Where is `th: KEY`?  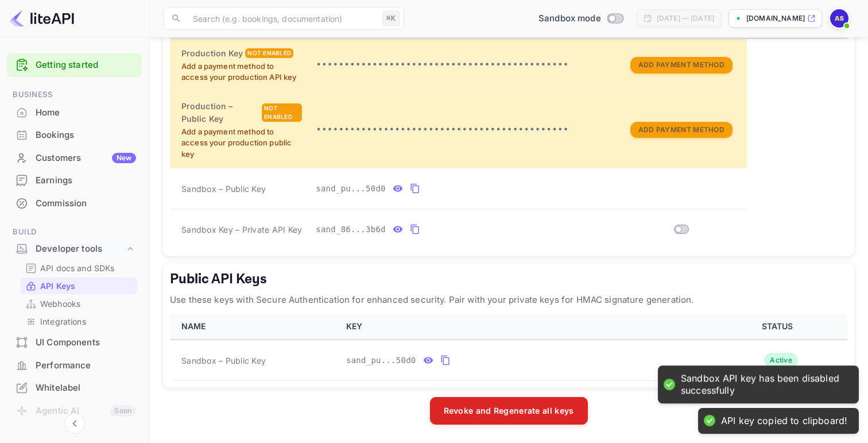 th: KEY is located at coordinates (525, 326).